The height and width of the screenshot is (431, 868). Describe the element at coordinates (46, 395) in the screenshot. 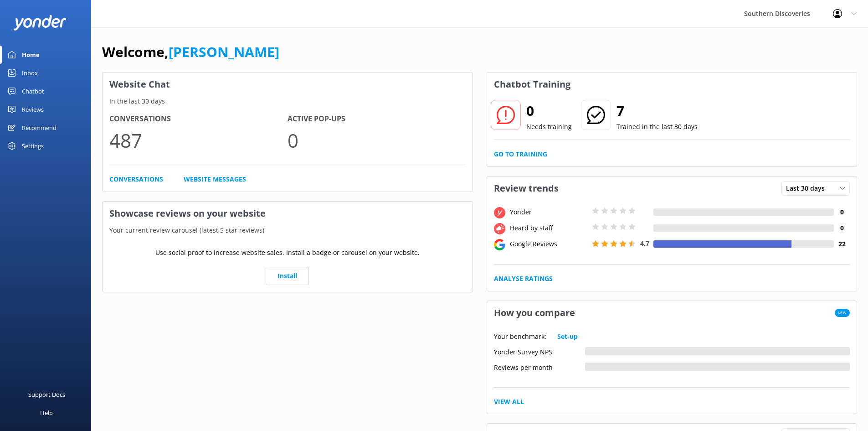

I see `div: Support Docs` at that location.